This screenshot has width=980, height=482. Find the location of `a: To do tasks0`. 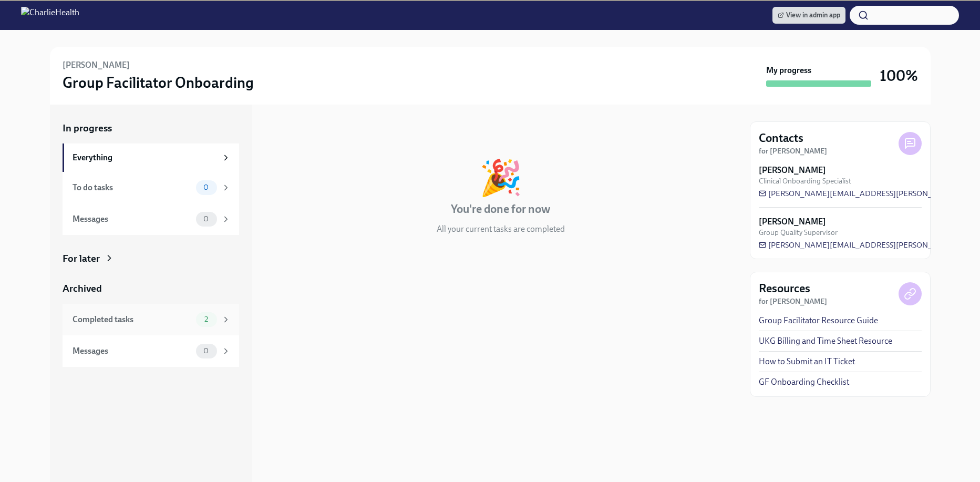

a: To do tasks0 is located at coordinates (151, 187).